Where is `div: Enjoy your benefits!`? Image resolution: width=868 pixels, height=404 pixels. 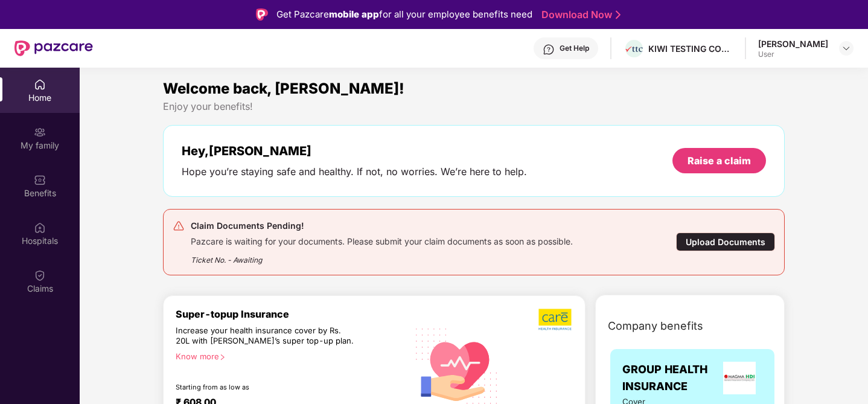 div: Enjoy your benefits! is located at coordinates (474, 106).